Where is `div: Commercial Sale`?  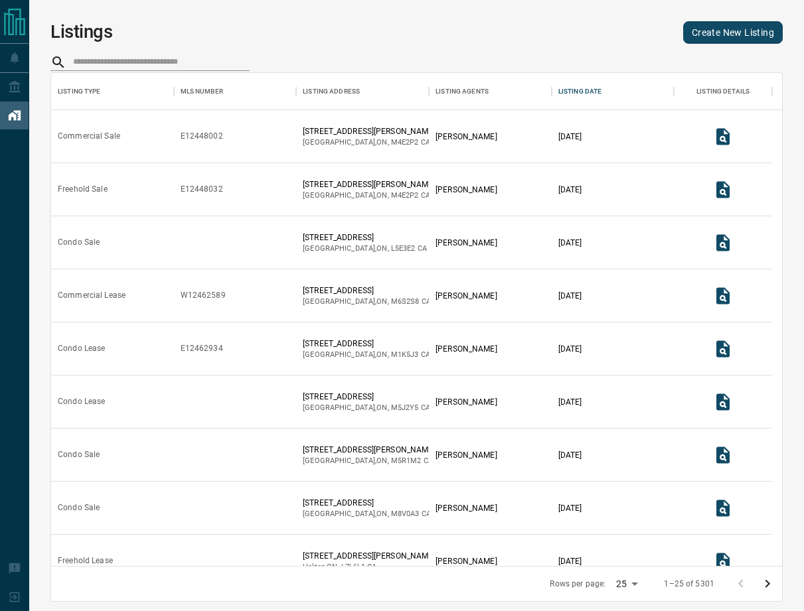 div: Commercial Sale is located at coordinates (89, 136).